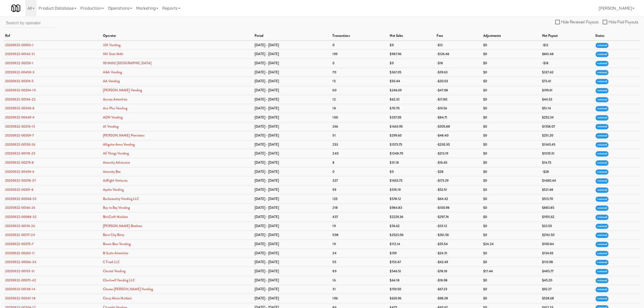  I want to click on td: -$20.03, so click(459, 82).